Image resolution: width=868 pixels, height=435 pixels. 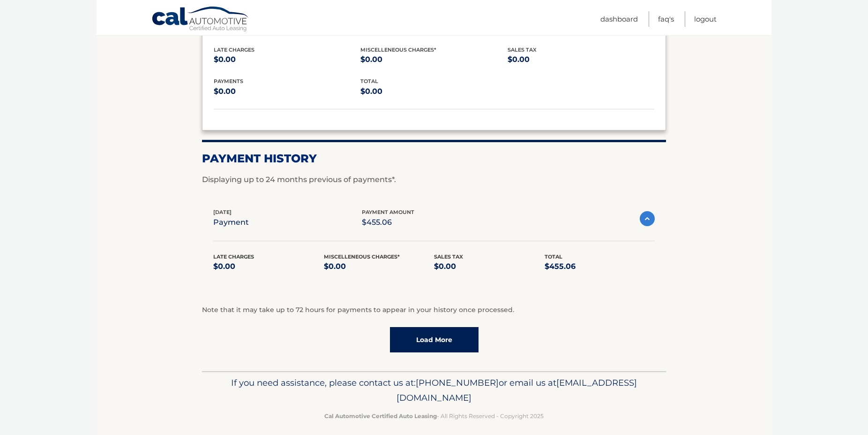 I want to click on a: Cal Automotive, so click(x=201, y=20).